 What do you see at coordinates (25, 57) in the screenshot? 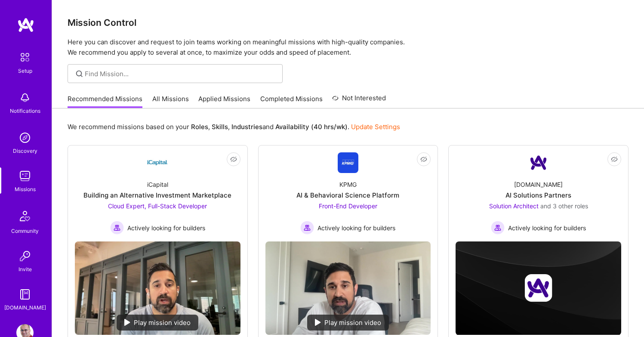
I see `img: setup` at bounding box center [25, 57].